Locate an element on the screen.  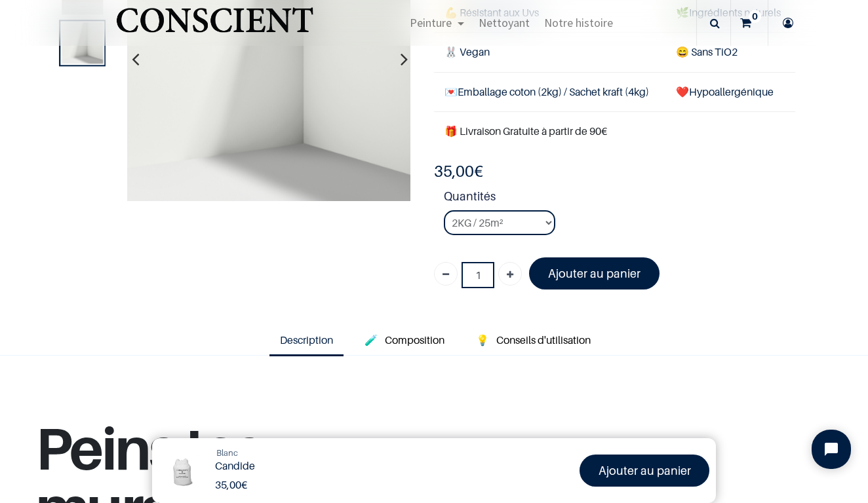
span: 🐰 Vegan is located at coordinates (467, 52).